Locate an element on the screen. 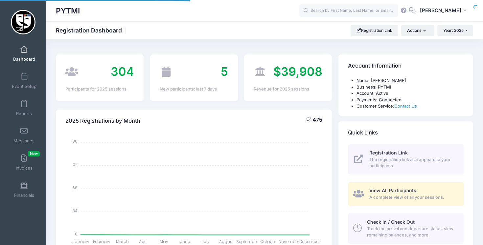 Image resolution: width=483 pixels, height=245 pixels. span: Invoices is located at coordinates (24, 168).